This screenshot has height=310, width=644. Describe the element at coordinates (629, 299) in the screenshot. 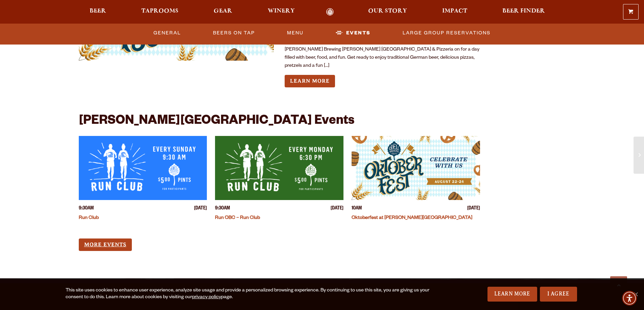

I see `div: Accessibility Menu` at that location.